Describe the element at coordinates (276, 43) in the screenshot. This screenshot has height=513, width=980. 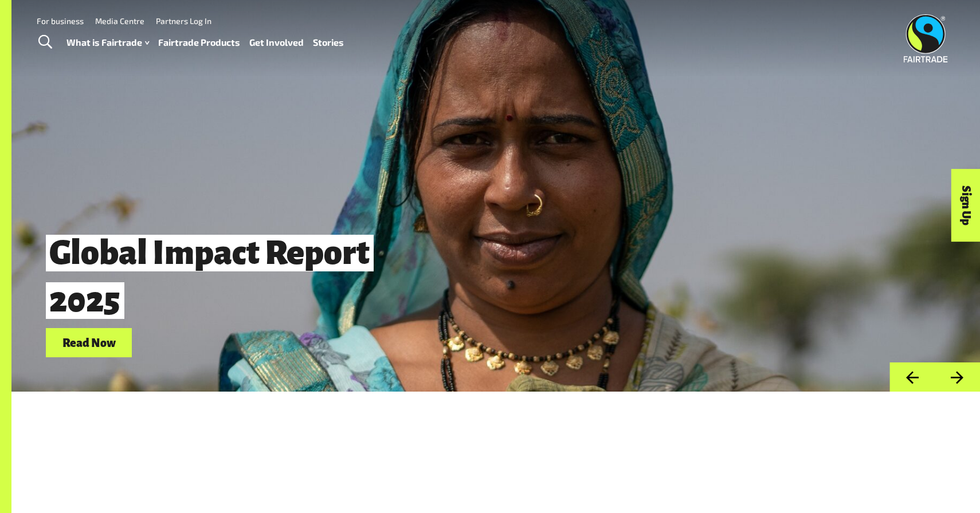
I see `a: Get Involved` at that location.